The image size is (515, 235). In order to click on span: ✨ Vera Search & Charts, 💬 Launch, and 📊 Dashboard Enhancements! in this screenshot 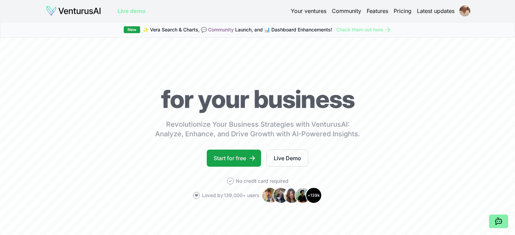, I will do `click(238, 30)`.